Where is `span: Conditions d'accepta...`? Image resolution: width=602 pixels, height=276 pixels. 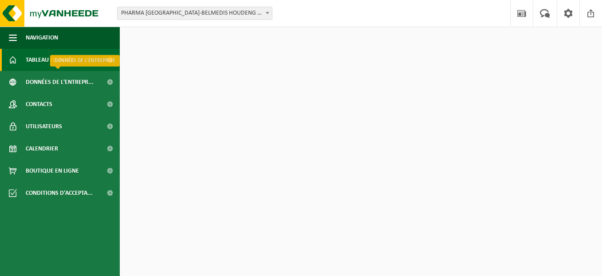 span: Conditions d'accepta... is located at coordinates (59, 193).